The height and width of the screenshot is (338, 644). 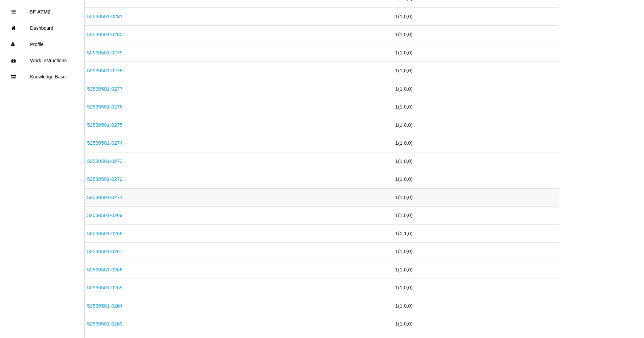 What do you see at coordinates (105, 269) in the screenshot?
I see `a: 52530501-0266` at bounding box center [105, 269].